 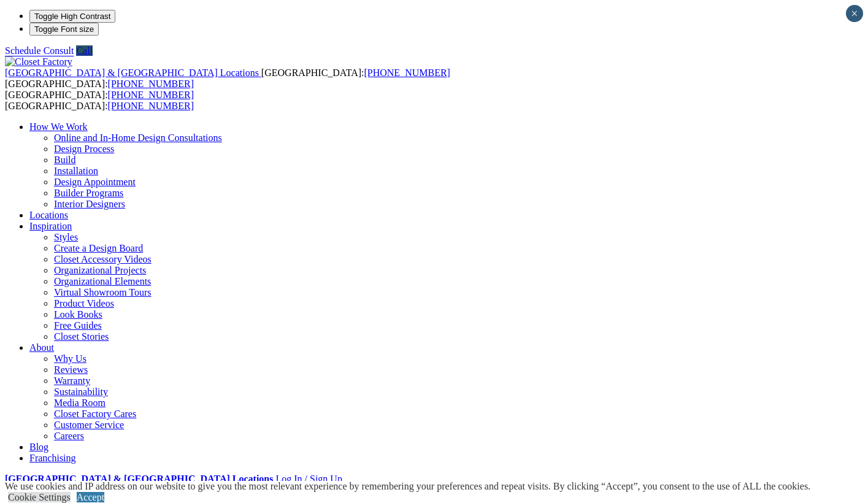 I want to click on a: Look Books, so click(x=78, y=314).